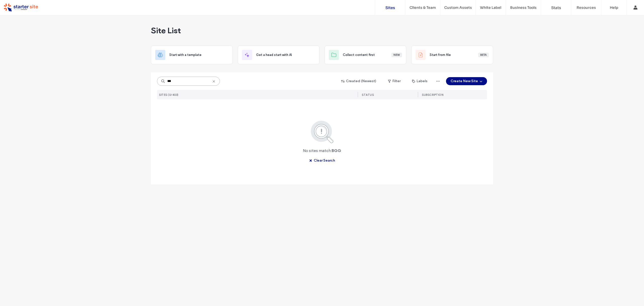  What do you see at coordinates (452, 55) in the screenshot?
I see `div: Start from fileBeta` at bounding box center [452, 55].